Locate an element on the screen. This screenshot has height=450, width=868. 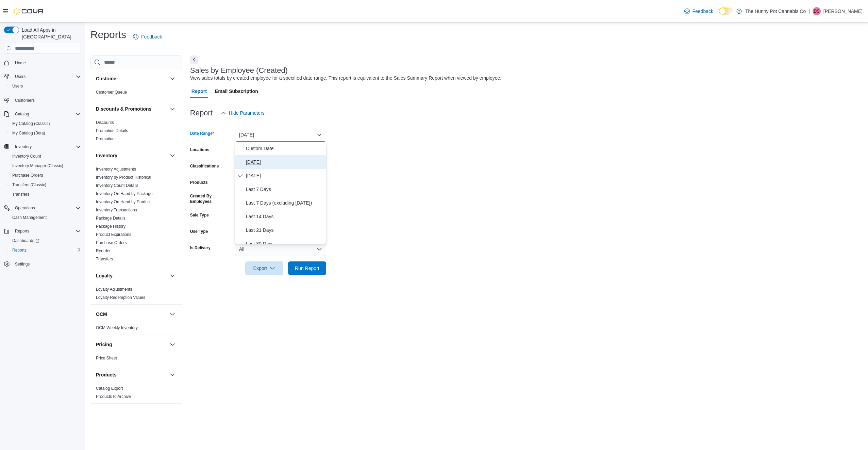
a: Inventory Manager (Classic) is located at coordinates (38, 166).